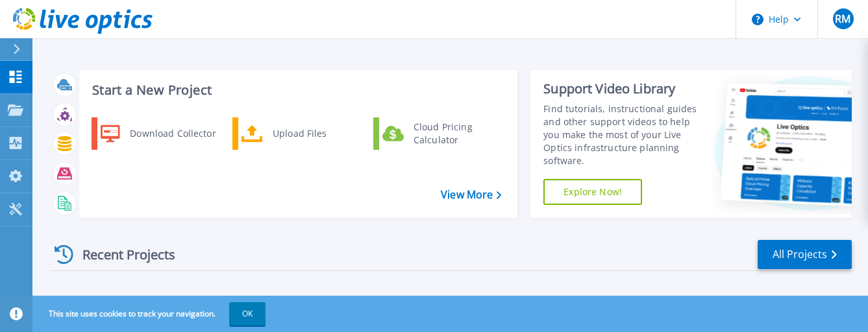 Image resolution: width=868 pixels, height=332 pixels. What do you see at coordinates (623, 135) in the screenshot?
I see `div: Find tutorials, instructional guides and other support videos to help you make the most of your L...` at bounding box center [623, 135].